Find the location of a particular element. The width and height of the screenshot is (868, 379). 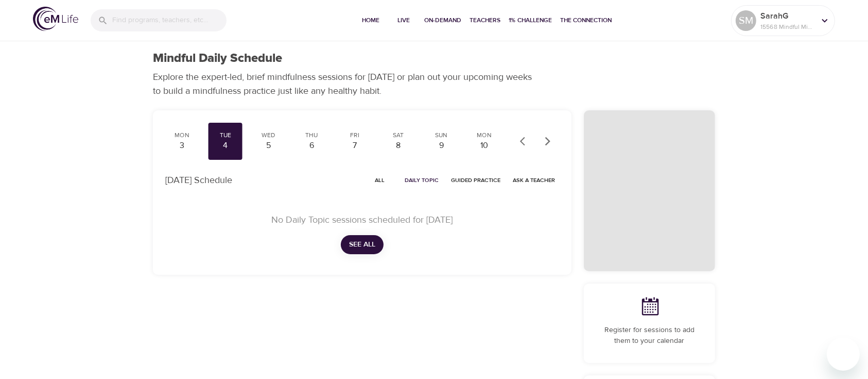

div: 7 is located at coordinates (355, 145).